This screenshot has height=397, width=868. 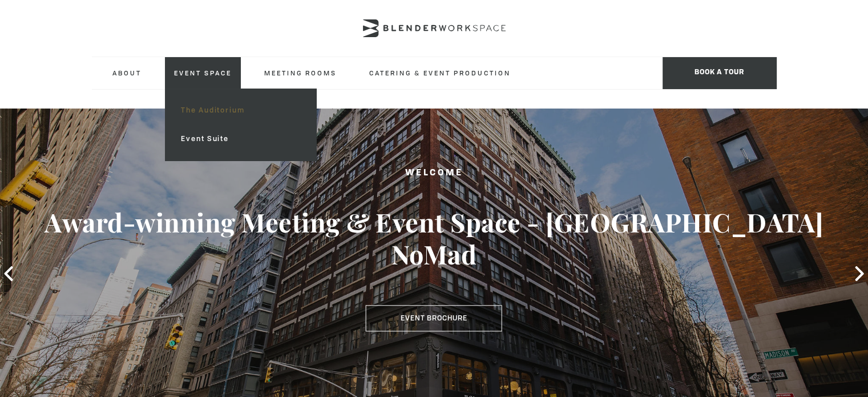 I want to click on div: Chat Widget, so click(x=740, y=207).